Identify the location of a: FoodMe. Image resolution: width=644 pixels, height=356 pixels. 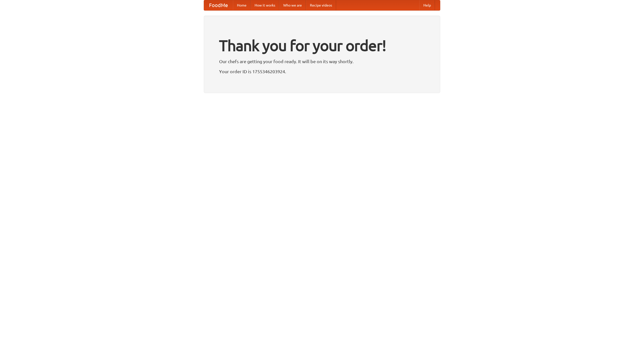
(218, 5).